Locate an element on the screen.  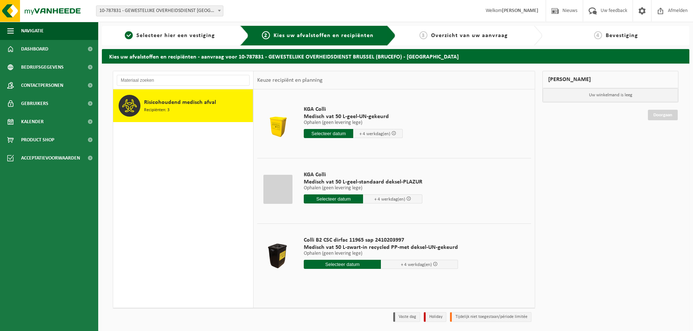
span: 2 is located at coordinates (266, 35).